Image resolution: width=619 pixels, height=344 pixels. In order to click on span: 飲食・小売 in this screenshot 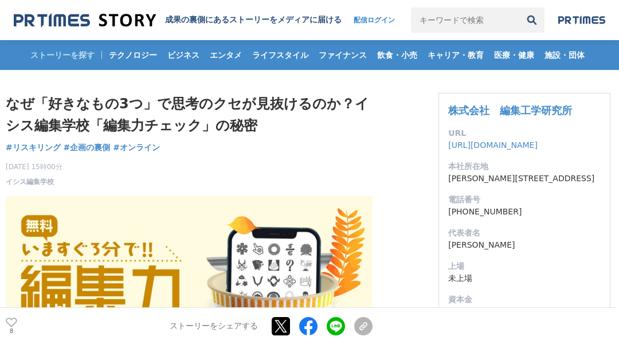, I will do `click(397, 55)`.